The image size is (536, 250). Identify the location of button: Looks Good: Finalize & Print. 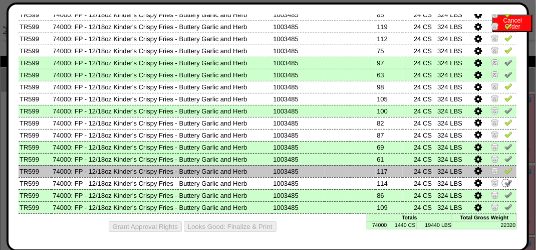
(230, 226).